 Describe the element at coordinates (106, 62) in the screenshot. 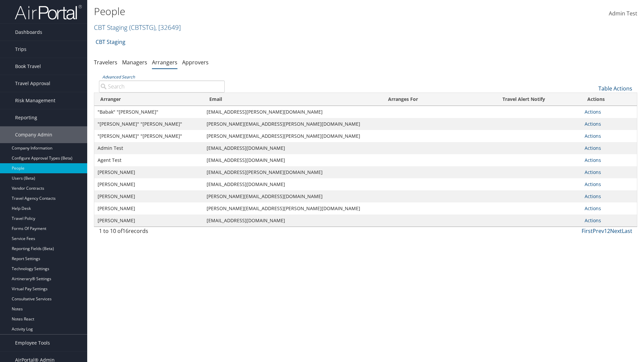

I see `a: Travelers` at that location.